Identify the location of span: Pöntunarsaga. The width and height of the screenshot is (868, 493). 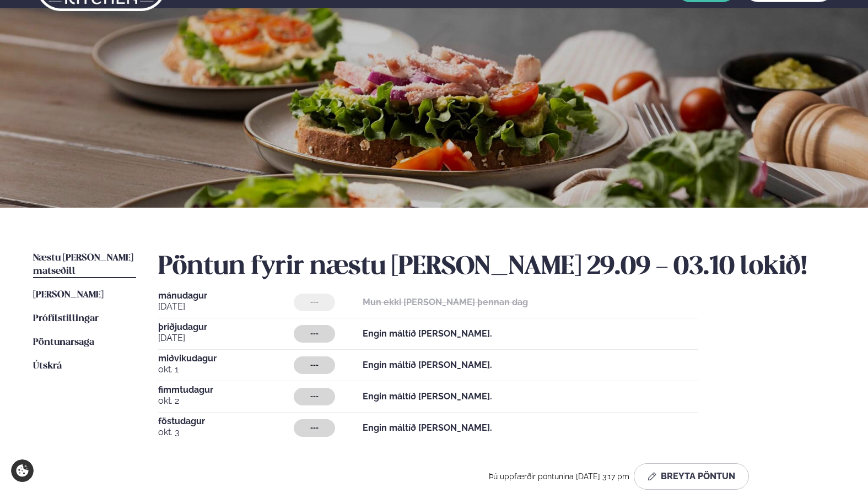
(63, 342).